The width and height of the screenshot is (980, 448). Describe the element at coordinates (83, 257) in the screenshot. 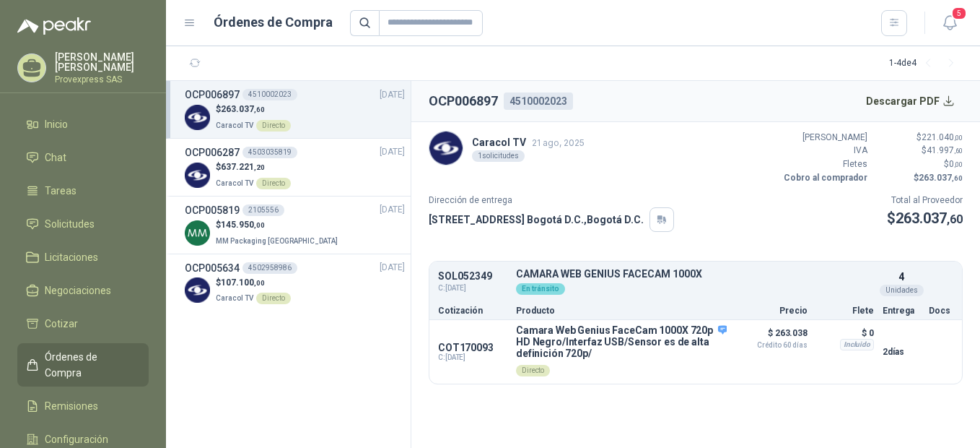

I see `a: Licitaciones` at that location.